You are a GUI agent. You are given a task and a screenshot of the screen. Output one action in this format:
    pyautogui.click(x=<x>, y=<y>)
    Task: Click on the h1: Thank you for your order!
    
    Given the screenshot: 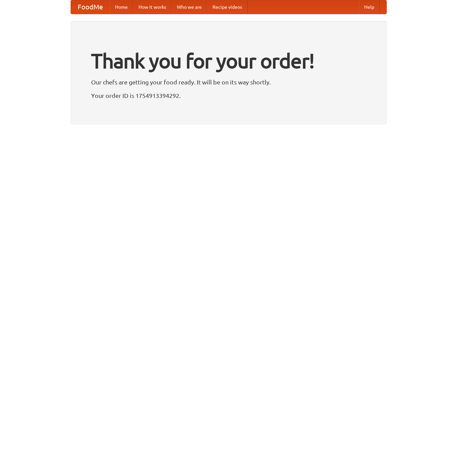 What is the action you would take?
    pyautogui.click(x=229, y=61)
    